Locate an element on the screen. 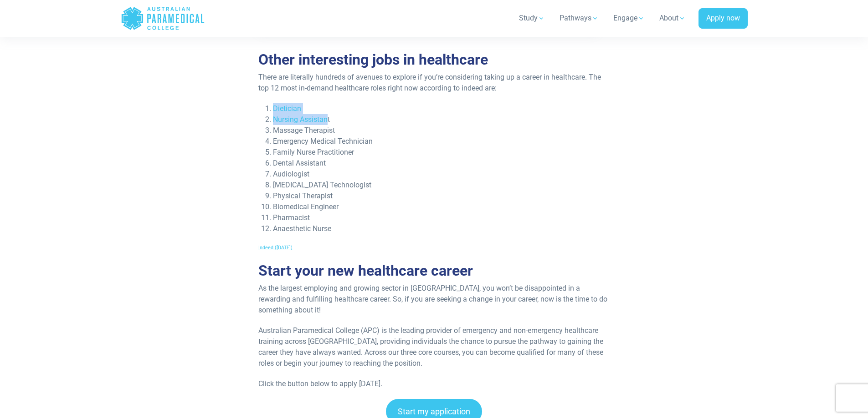  a: Apply now is located at coordinates (723, 19).